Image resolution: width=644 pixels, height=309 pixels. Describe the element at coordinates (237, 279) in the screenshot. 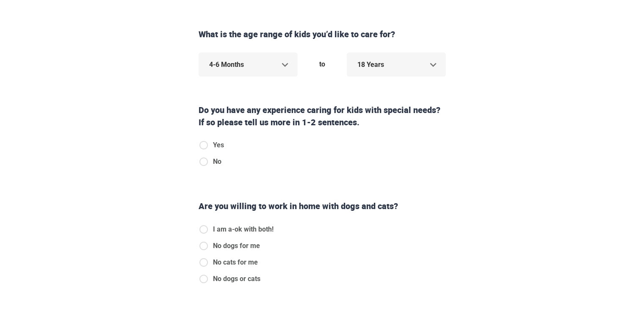

I see `span: No dogs or cats` at that location.